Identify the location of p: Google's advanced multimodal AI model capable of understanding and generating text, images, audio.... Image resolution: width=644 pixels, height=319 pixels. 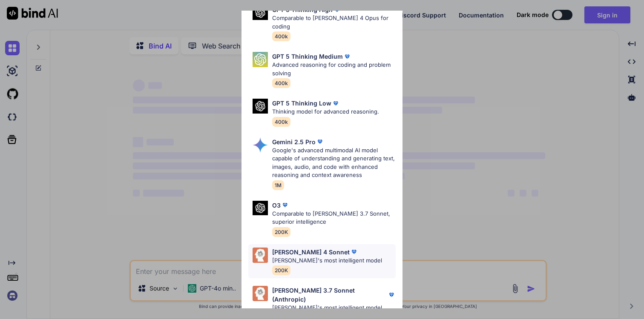
(334, 163).